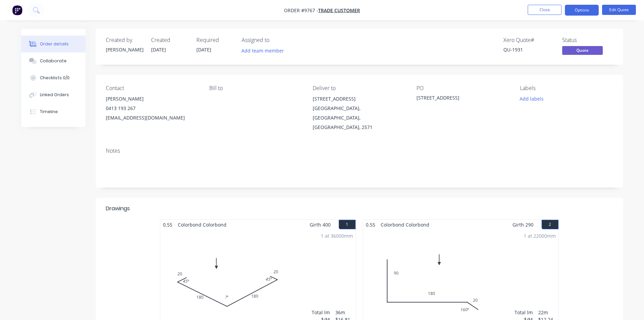  I want to click on div: 0413 193 267, so click(152, 108).